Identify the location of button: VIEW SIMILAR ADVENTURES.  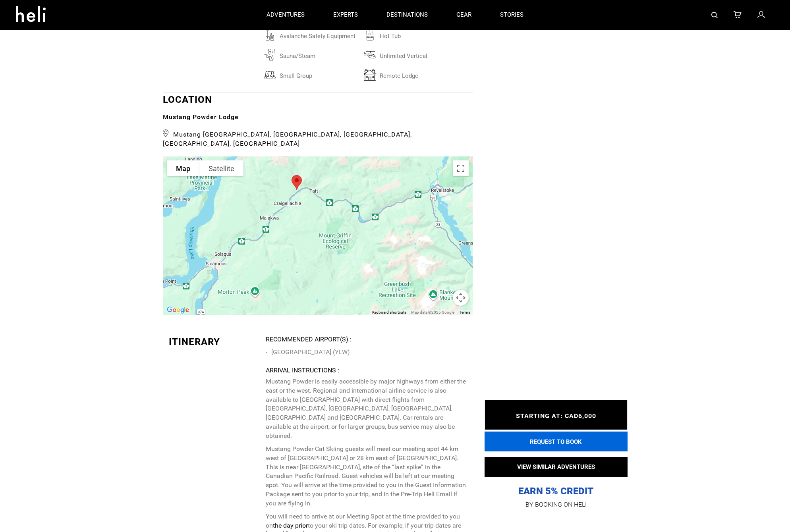
(556, 467).